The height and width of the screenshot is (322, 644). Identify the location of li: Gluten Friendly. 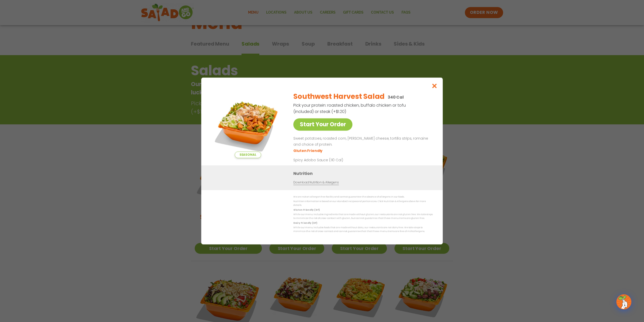
(309, 151).